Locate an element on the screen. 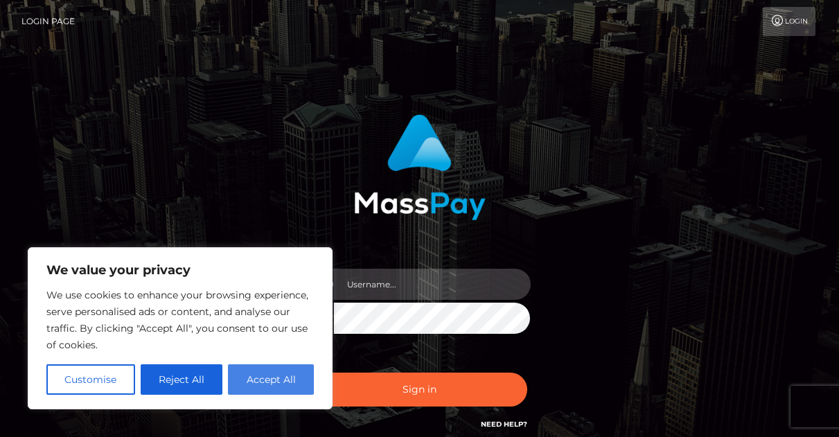  p: We use cookies to enhance your browsing experience, serve personalised ads or content, and analys... is located at coordinates (180, 320).